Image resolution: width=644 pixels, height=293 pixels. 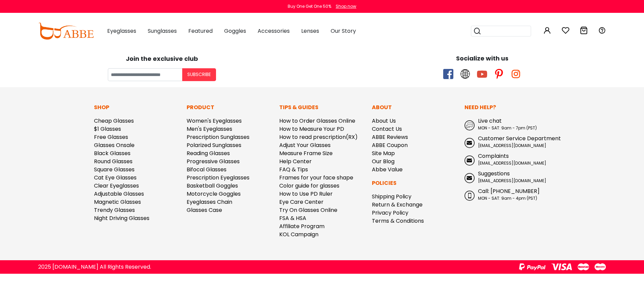 I want to click on p: Policies, so click(x=415, y=183).